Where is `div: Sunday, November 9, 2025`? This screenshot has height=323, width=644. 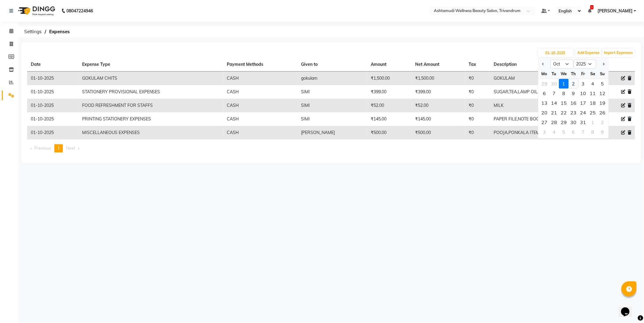
div: Sunday, November 9, 2025 is located at coordinates (602, 132).